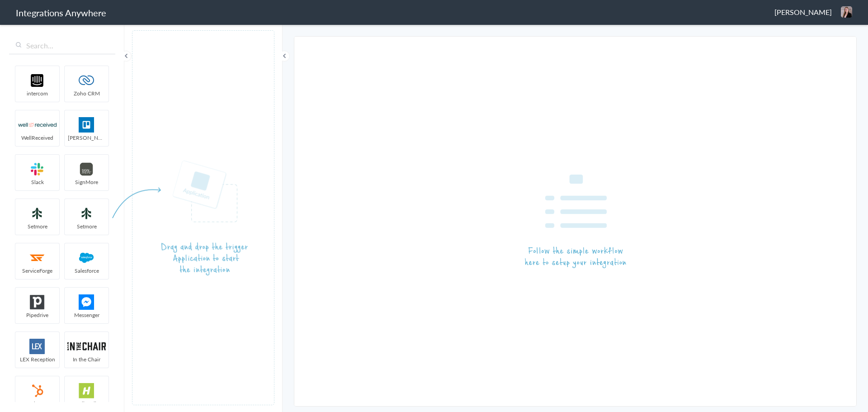  What do you see at coordinates (37, 169) in the screenshot?
I see `img: slack-logo.svg` at bounding box center [37, 169].